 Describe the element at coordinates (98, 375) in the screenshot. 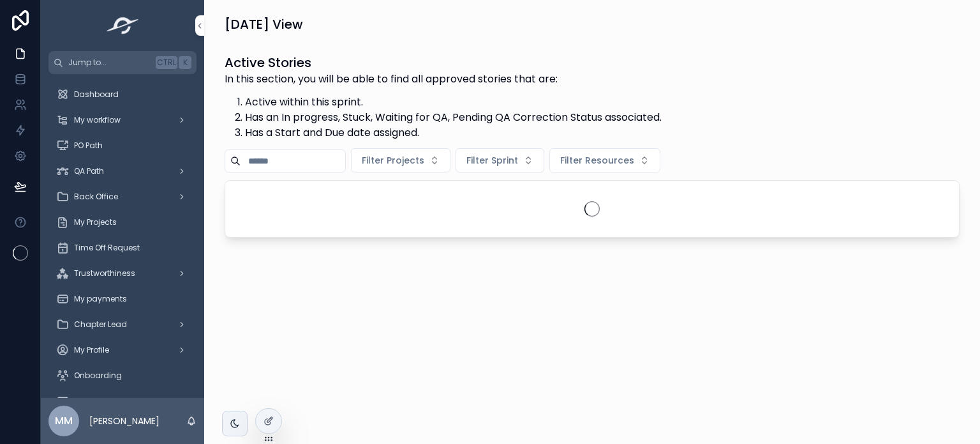

I see `span: Onboarding` at that location.